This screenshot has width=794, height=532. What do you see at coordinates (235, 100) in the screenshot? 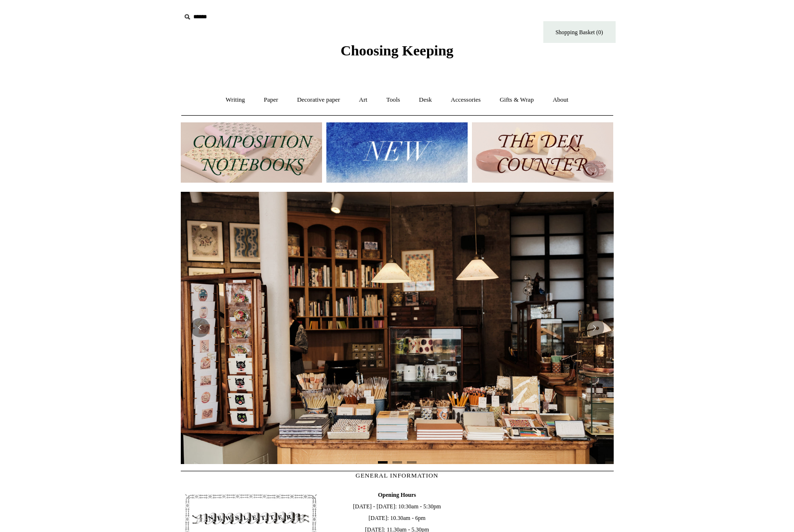
I see `a: Writing` at bounding box center [235, 100].